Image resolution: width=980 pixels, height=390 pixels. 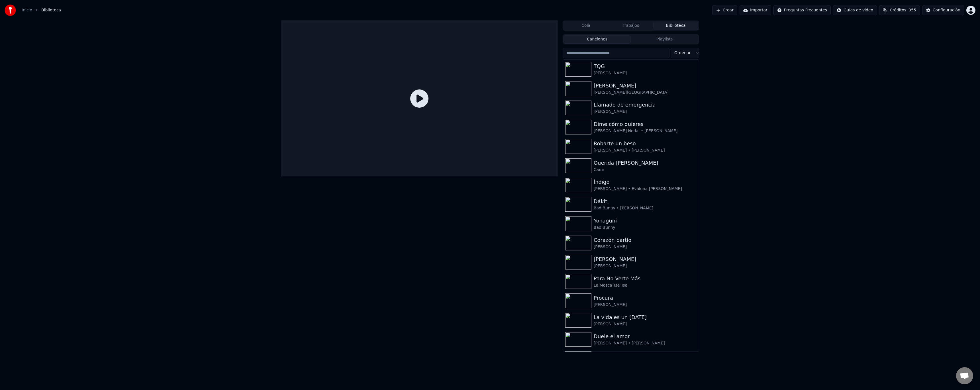 I want to click on button: Configuración, so click(x=943, y=10).